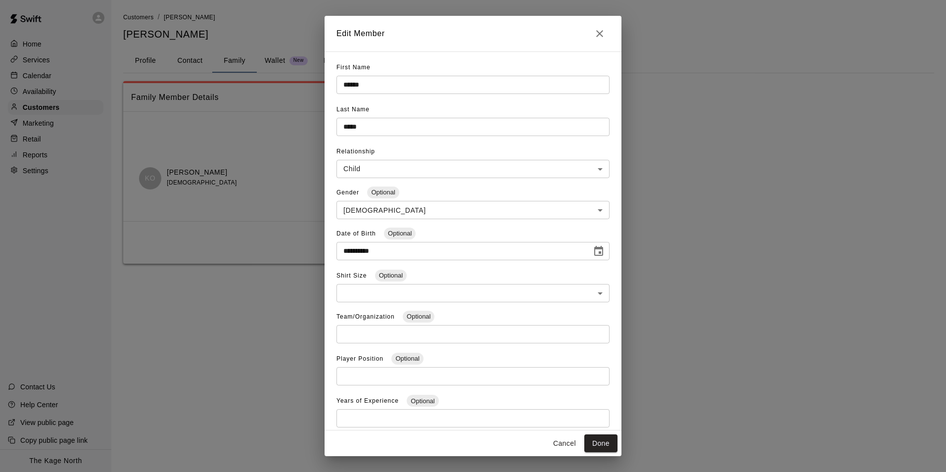 The image size is (946, 472). Describe the element at coordinates (473, 169) in the screenshot. I see `div: Child` at that location.